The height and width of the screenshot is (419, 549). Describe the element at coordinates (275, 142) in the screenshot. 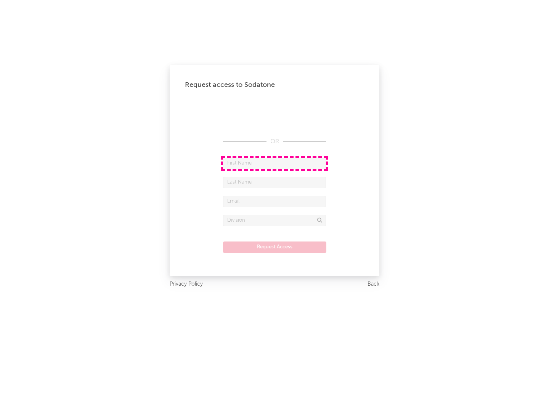

I see `div: OR` at that location.